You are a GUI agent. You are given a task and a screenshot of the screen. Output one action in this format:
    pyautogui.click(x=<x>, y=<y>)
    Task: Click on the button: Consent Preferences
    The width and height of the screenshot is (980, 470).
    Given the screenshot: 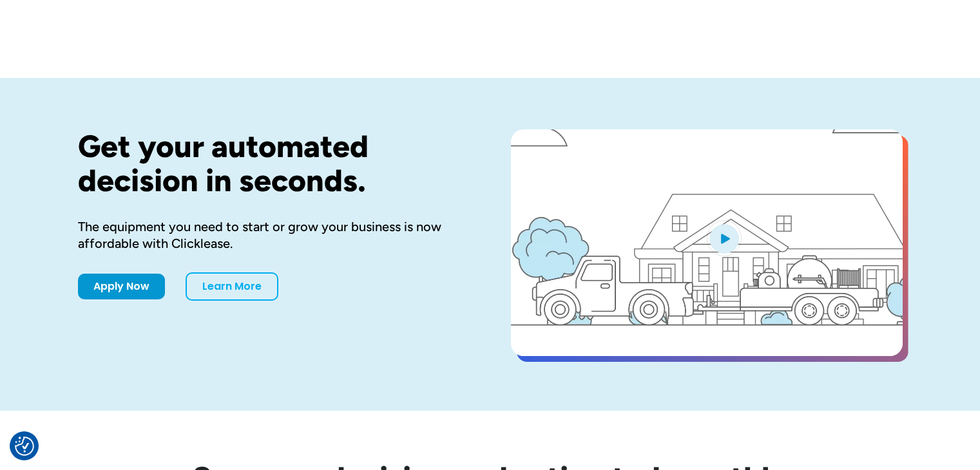 What is the action you would take?
    pyautogui.click(x=25, y=446)
    